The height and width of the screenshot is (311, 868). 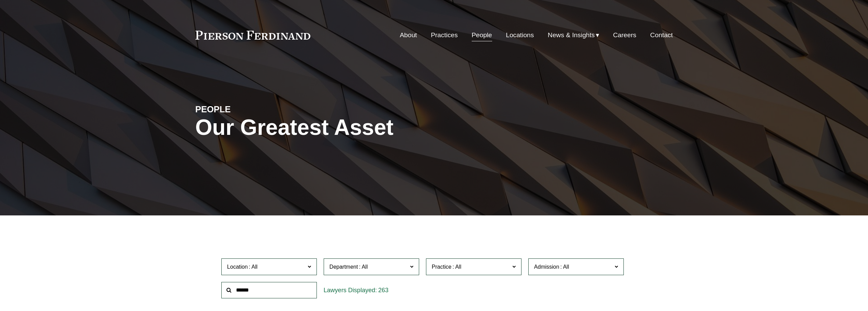 I want to click on span: Practice, so click(x=442, y=267).